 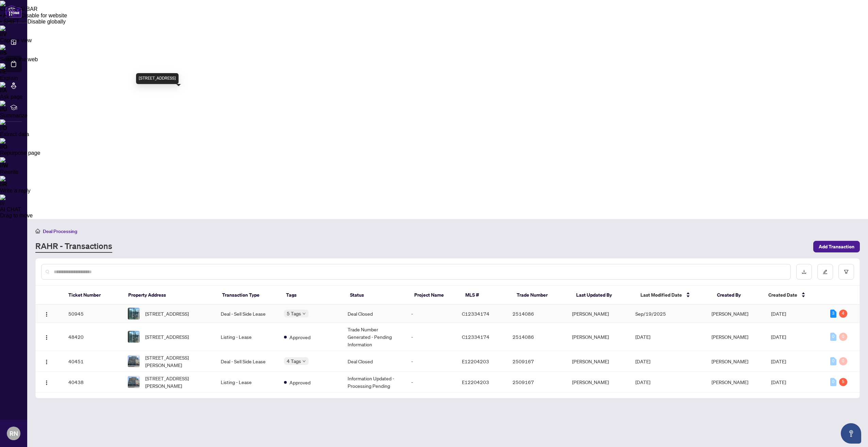 What do you see at coordinates (312, 295) in the screenshot?
I see `th: Tags` at bounding box center [312, 295].